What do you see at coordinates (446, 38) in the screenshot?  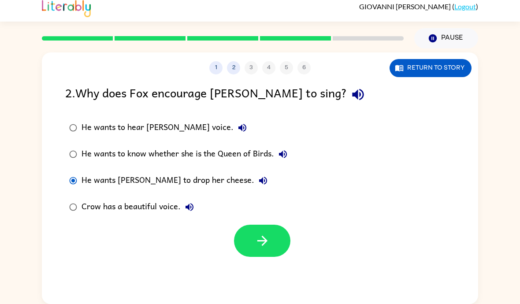 I see `button: Pause` at bounding box center [446, 38].